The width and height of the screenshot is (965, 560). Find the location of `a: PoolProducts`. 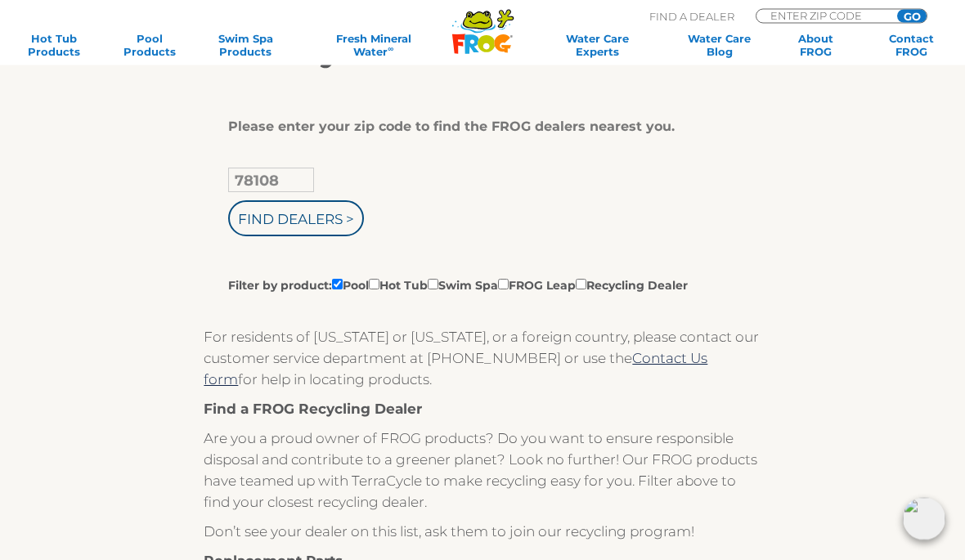

a: PoolProducts is located at coordinates (149, 45).